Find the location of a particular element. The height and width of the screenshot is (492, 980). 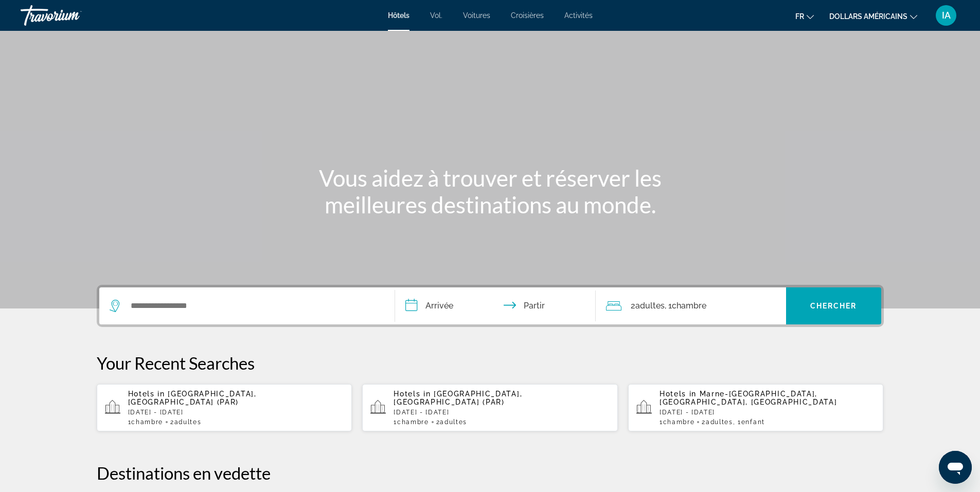

font: Activités is located at coordinates (578, 15).